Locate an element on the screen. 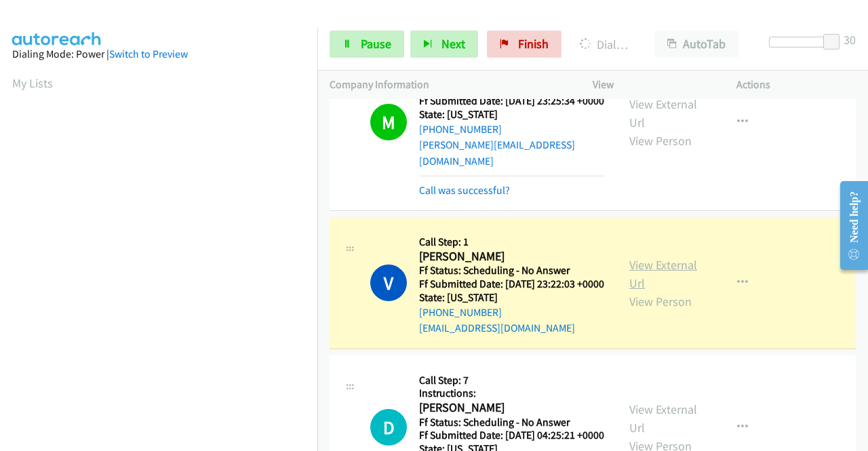 Image resolution: width=868 pixels, height=451 pixels. div: Open Resource Center is located at coordinates (24, 54).